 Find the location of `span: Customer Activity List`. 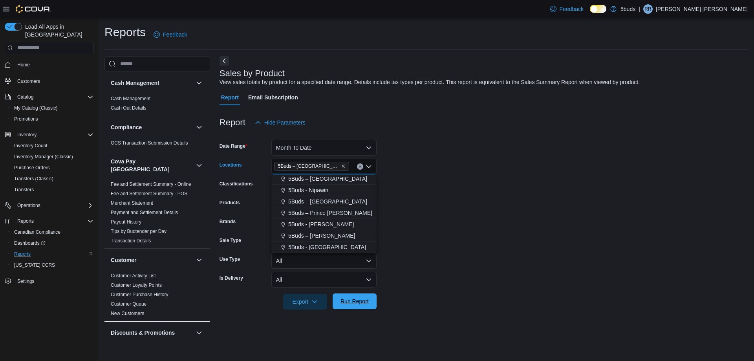

span: Customer Activity List is located at coordinates (133, 276).